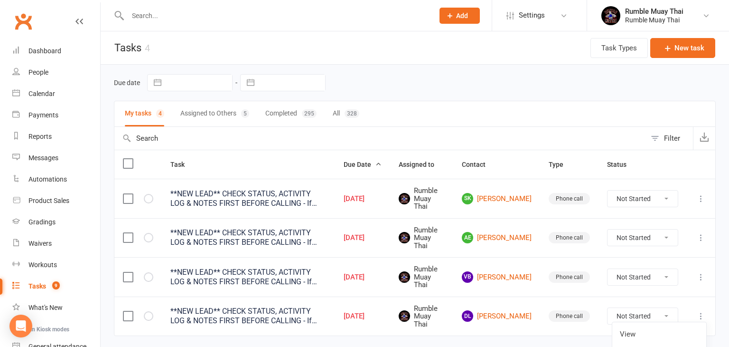 This screenshot has height=347, width=729. What do you see at coordinates (422, 164) in the screenshot?
I see `span: Assigned to` at bounding box center [422, 164].